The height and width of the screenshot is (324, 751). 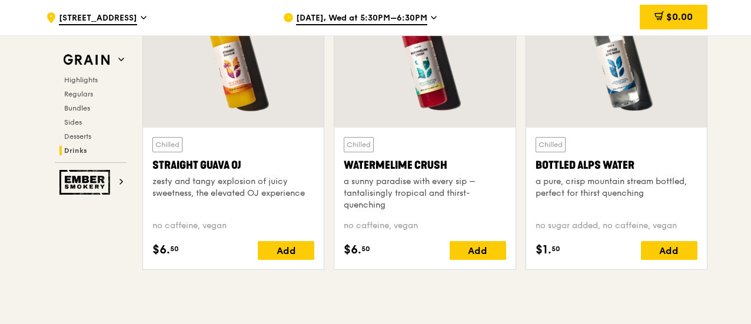 I want to click on img: Ember Smokery web logo, so click(x=87, y=183).